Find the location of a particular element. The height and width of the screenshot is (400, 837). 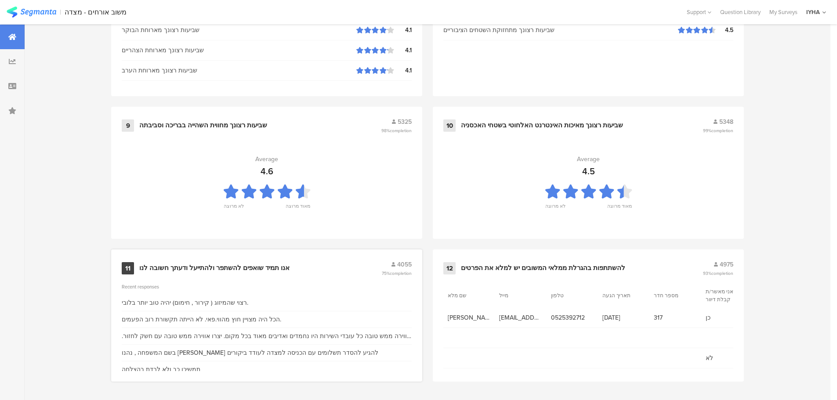

section: מספר חדר is located at coordinates (674, 296).